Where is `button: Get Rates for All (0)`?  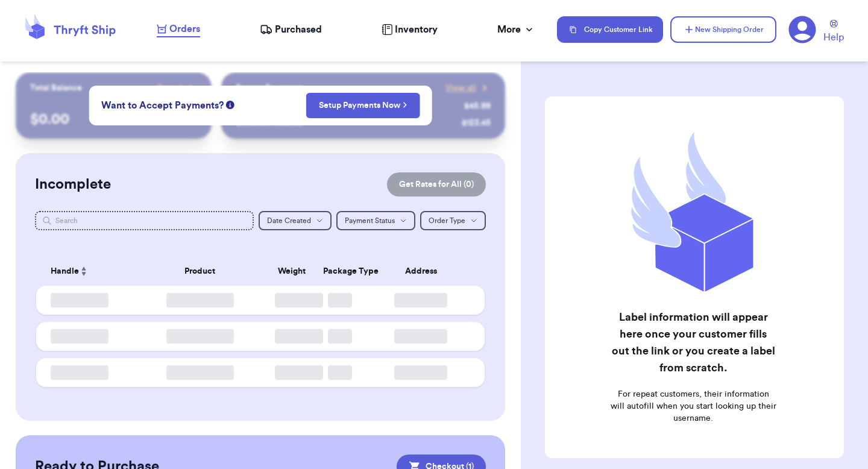 button: Get Rates for All (0) is located at coordinates (436, 185).